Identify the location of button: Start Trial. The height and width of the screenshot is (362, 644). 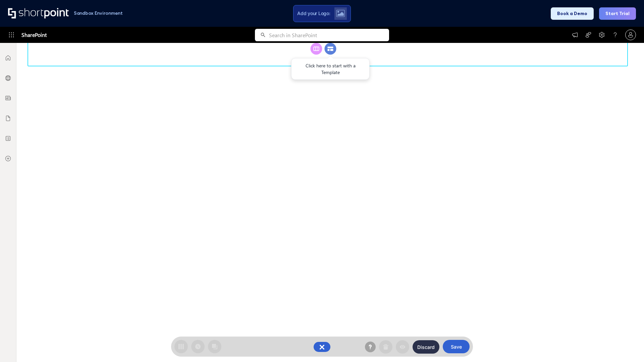
(618, 13).